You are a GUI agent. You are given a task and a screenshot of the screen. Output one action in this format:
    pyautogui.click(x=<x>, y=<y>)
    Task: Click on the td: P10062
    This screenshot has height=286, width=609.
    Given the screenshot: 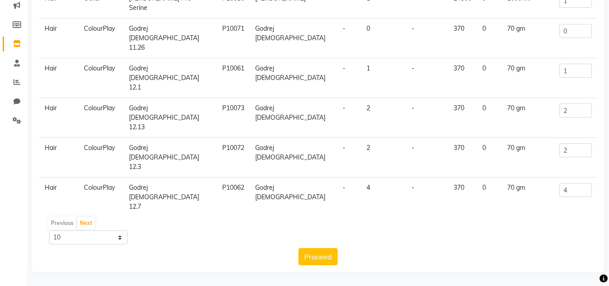 What is the action you would take?
    pyautogui.click(x=233, y=197)
    